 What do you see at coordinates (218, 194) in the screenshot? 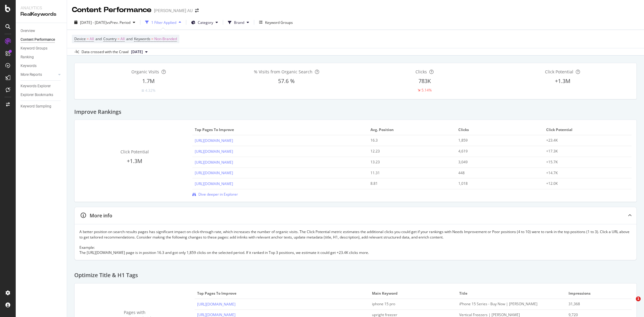
I see `span: Dive deeper in Explorer` at bounding box center [218, 194].